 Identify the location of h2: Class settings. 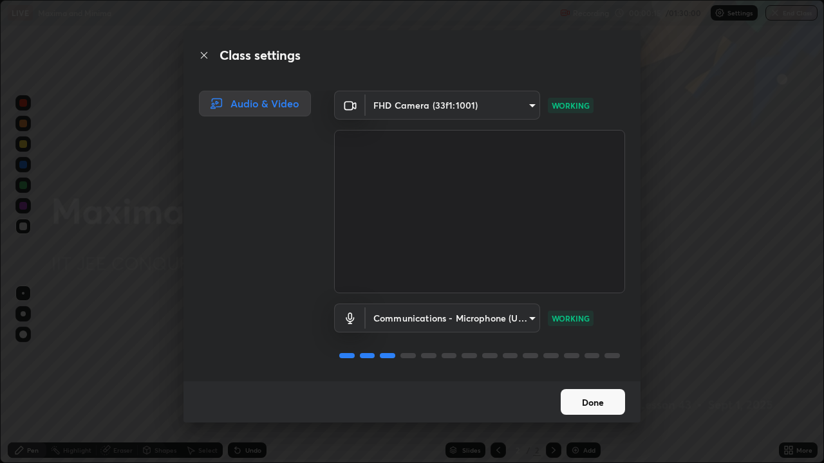
(260, 55).